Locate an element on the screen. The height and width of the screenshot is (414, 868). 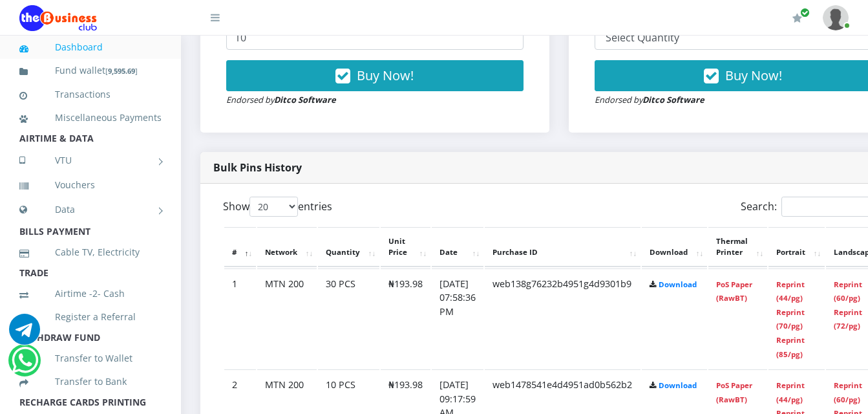
td: web138g76232b4951g4d9301b9 is located at coordinates (563, 318).